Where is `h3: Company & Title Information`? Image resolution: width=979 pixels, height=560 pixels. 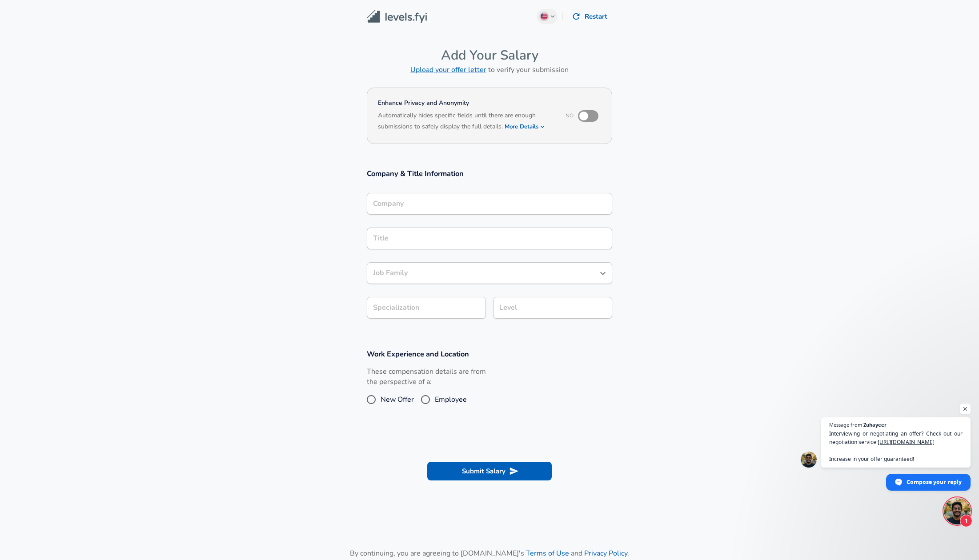 h3: Company & Title Information is located at coordinates (490, 173).